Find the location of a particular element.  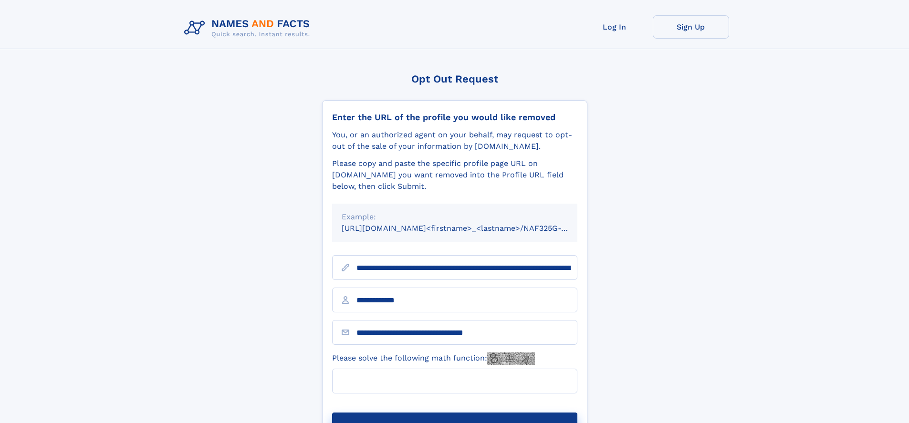

div: Enter the URL of the profile you would like removed is located at coordinates (455, 117).